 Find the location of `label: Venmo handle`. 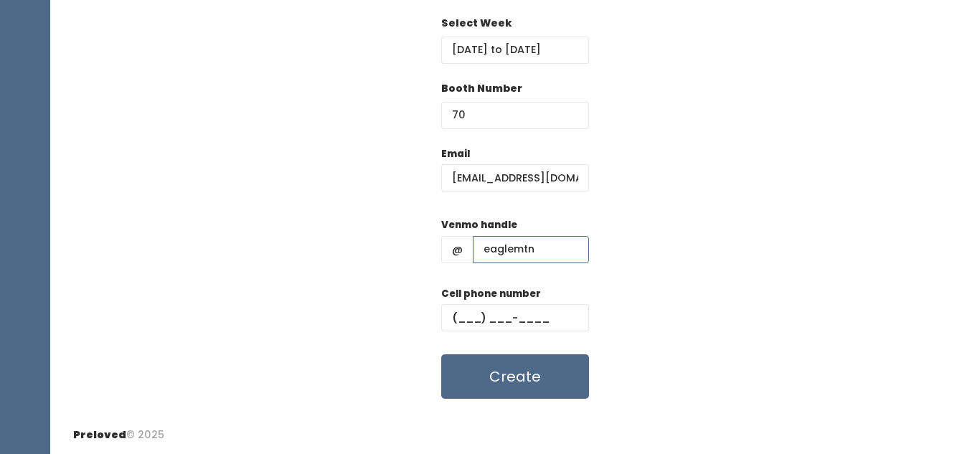

label: Venmo handle is located at coordinates (479, 225).